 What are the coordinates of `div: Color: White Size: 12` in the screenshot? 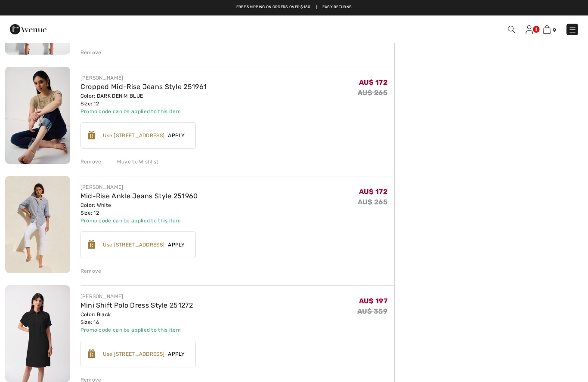 It's located at (139, 209).